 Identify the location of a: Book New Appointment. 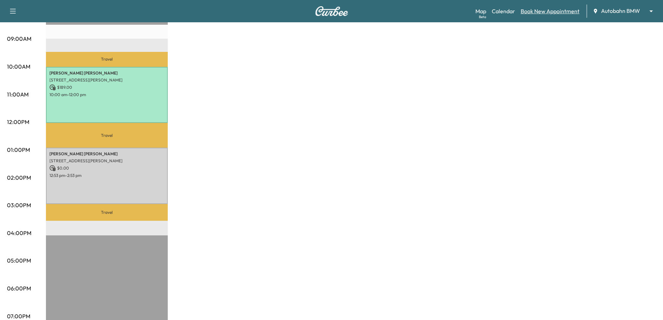
(549, 11).